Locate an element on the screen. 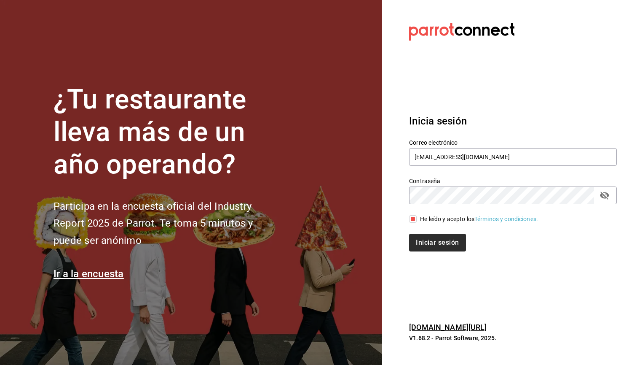 This screenshot has width=637, height=365. a: Ir a la encuesta is located at coordinates (89, 274).